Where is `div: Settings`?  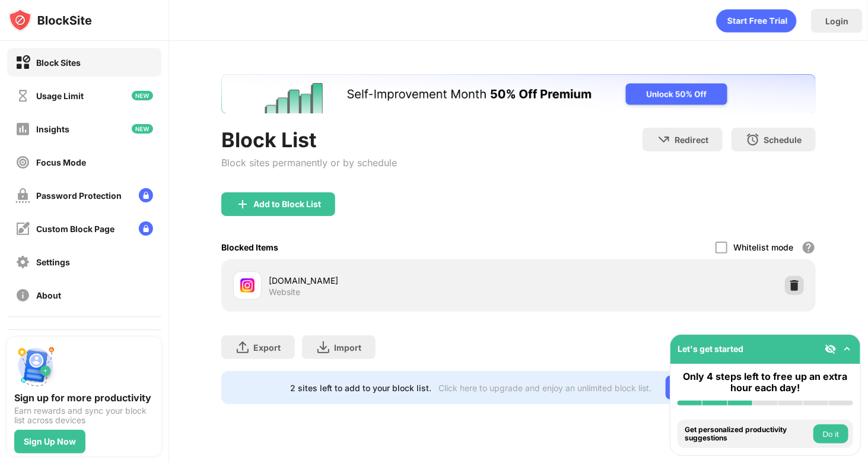 div: Settings is located at coordinates (53, 262).